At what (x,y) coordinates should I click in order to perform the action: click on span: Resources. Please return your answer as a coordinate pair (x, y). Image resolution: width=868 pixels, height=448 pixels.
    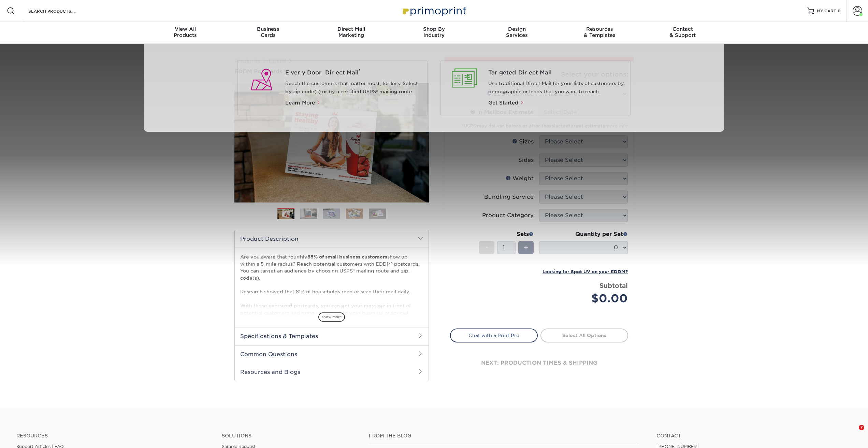
    Looking at the image, I should click on (600, 29).